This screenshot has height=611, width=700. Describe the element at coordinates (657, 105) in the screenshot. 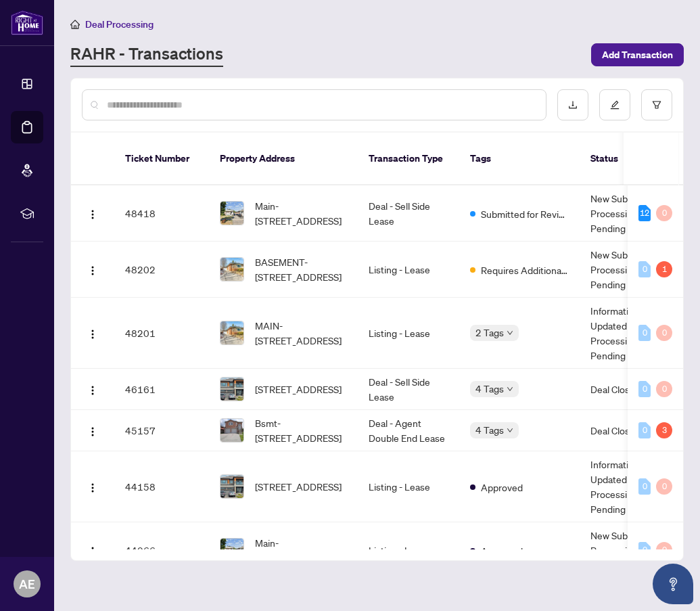

I see `span: filter` at that location.